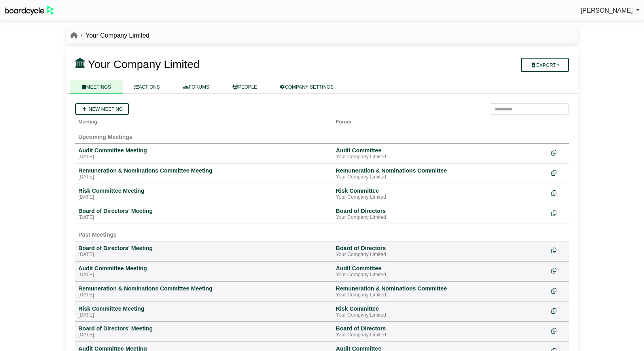  What do you see at coordinates (97, 235) in the screenshot?
I see `span: Past Meetings` at bounding box center [97, 235].